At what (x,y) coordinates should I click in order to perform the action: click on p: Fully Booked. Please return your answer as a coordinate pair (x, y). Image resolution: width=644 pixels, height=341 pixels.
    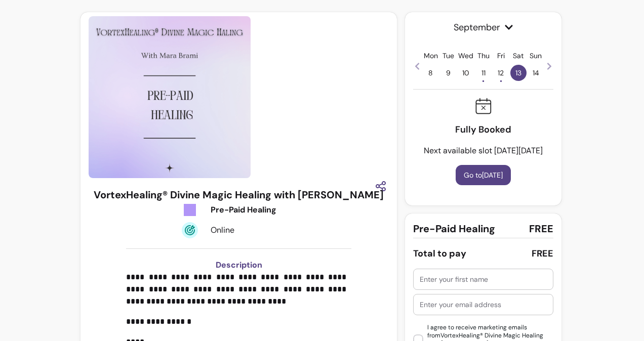
    Looking at the image, I should click on (483, 129).